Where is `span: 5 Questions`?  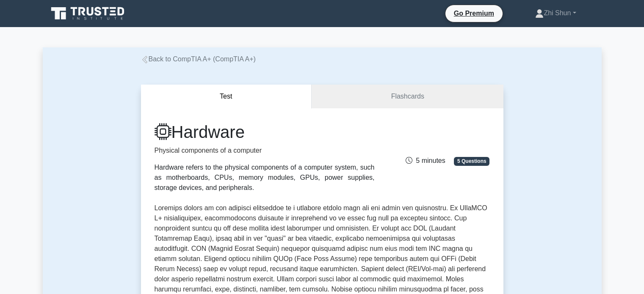
span: 5 Questions is located at coordinates (472, 161).